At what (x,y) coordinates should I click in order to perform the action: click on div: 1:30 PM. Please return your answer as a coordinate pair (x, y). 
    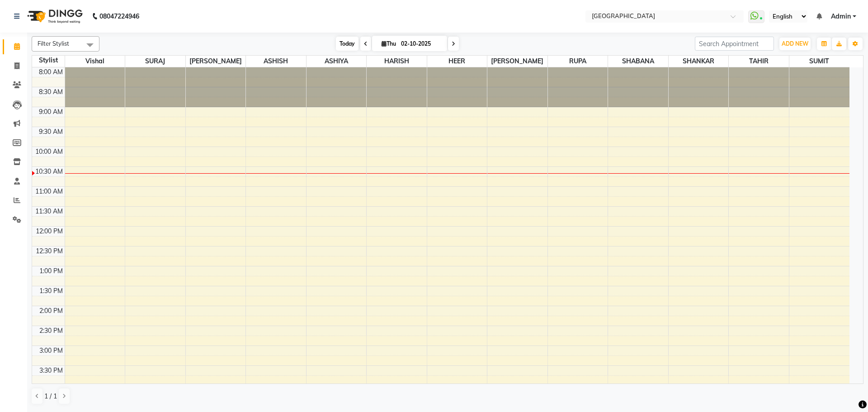
    Looking at the image, I should click on (51, 291).